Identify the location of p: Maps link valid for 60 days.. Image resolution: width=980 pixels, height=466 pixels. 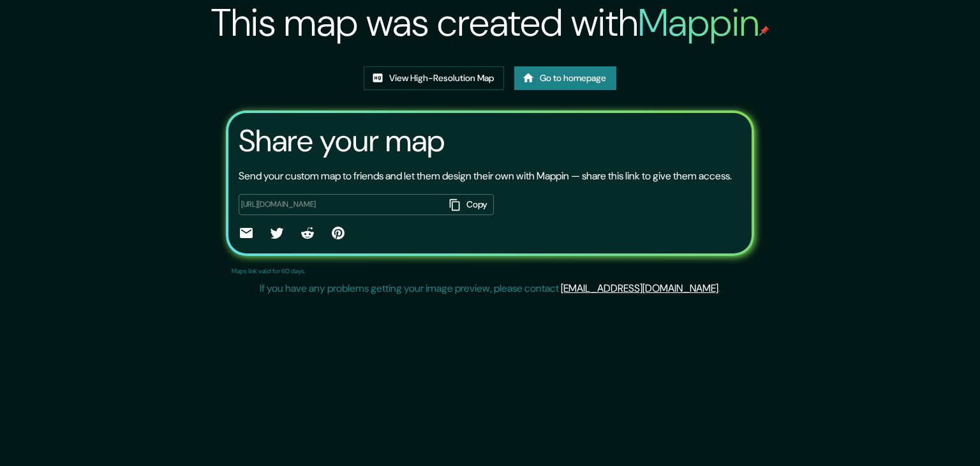
(269, 271).